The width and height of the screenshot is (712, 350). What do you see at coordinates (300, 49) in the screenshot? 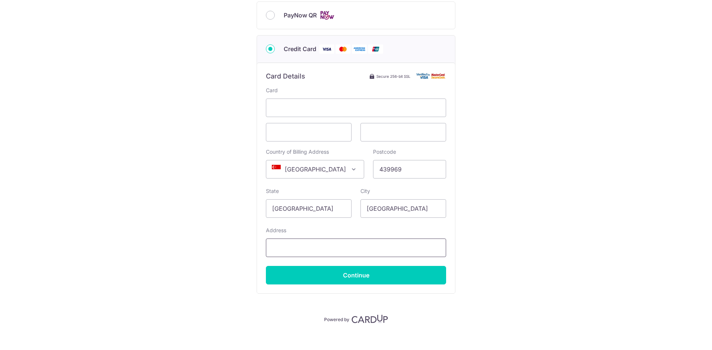
I see `span: Credit Card` at bounding box center [300, 49].